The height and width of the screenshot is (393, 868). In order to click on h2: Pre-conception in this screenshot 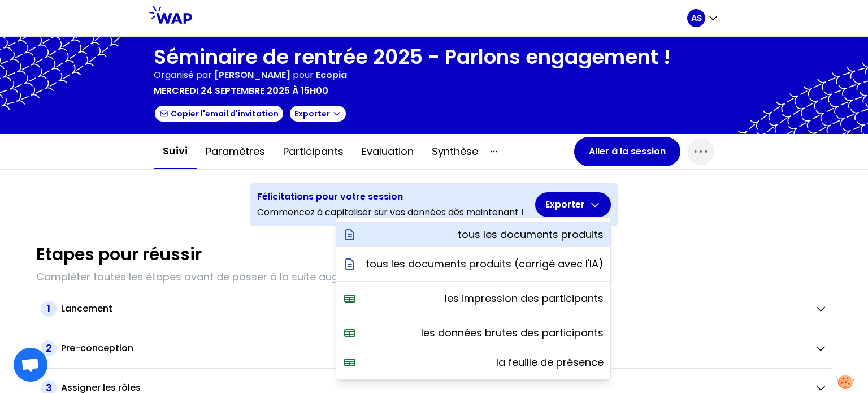, I will do `click(97, 349)`.